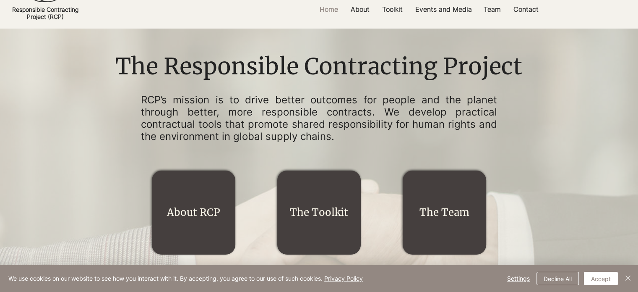 The image size is (638, 292). Describe the element at coordinates (444, 212) in the screenshot. I see `a: The Team` at that location.